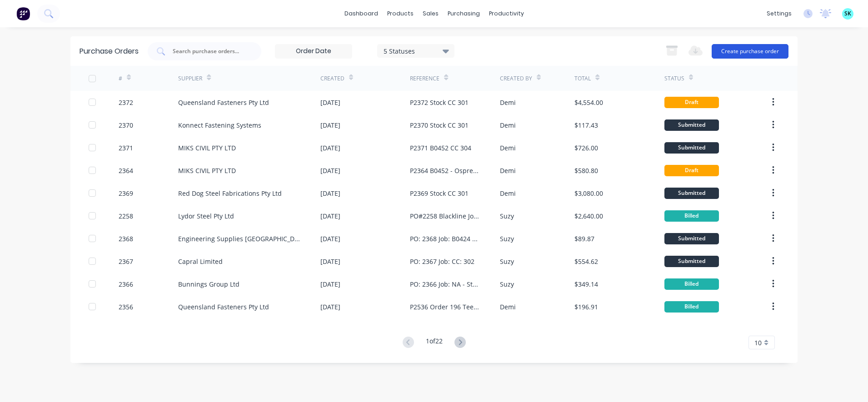 This screenshot has width=868, height=402. I want to click on button: Create purchase order, so click(750, 51).